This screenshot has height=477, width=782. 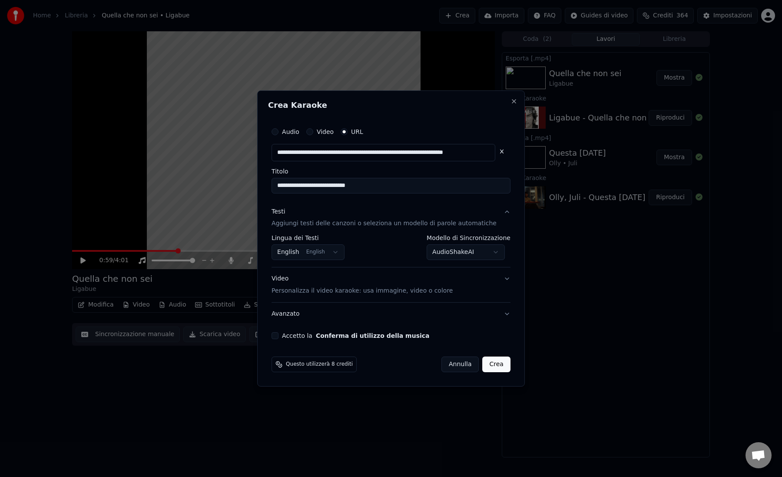 I want to click on button: Avanzato, so click(x=391, y=314).